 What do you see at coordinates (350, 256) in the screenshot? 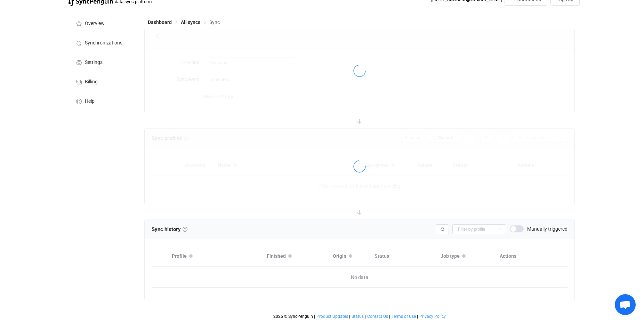
I see `div: Origin` at bounding box center [350, 256].